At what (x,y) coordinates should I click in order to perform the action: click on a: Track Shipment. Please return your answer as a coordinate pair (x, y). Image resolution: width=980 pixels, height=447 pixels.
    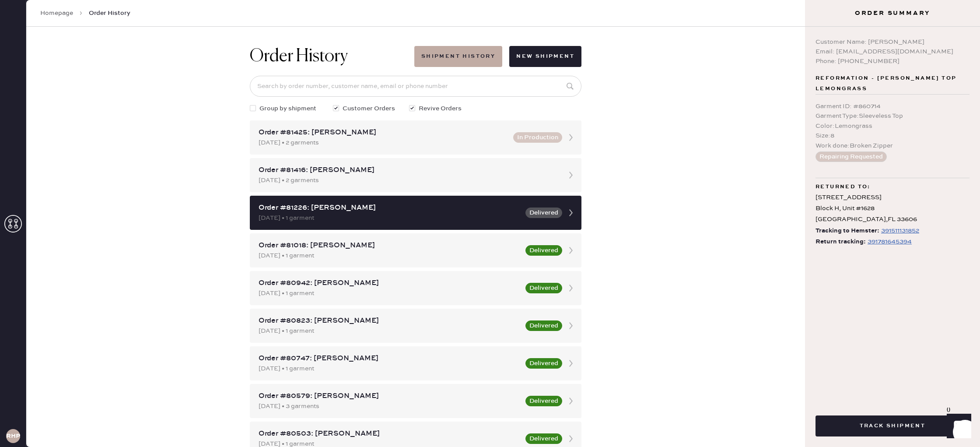
    Looking at the image, I should click on (893, 425).